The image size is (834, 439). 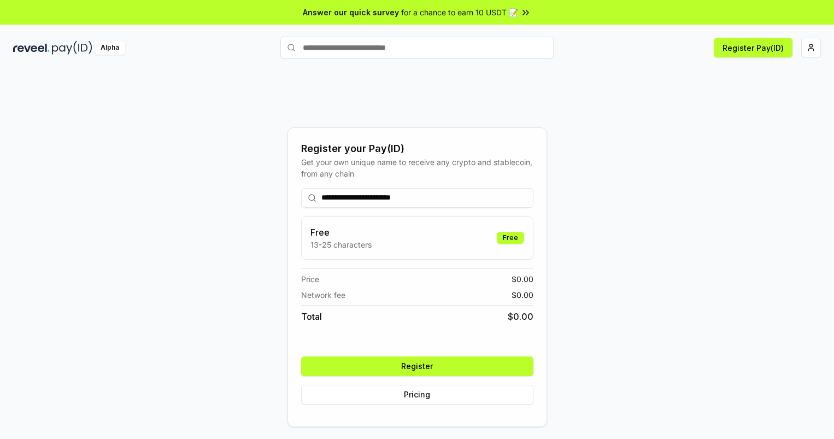 I want to click on span: Price, so click(x=310, y=279).